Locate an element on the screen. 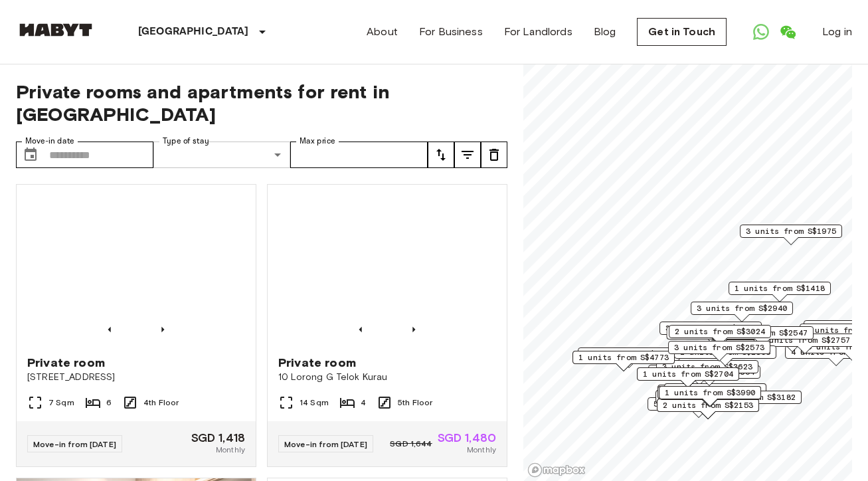  span: SGD 1,480 is located at coordinates (467, 438).